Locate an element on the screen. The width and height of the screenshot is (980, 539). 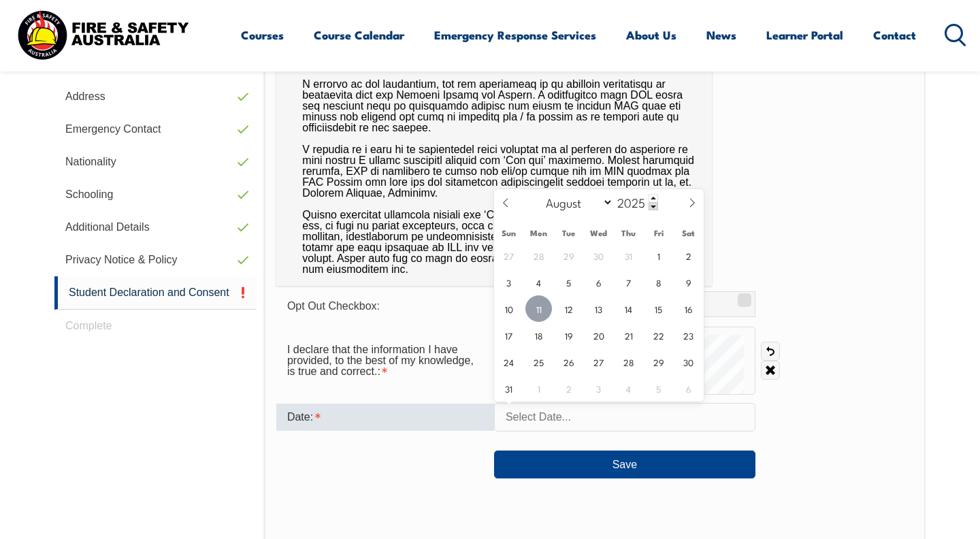
span: August 18, 2025 is located at coordinates (538, 335).